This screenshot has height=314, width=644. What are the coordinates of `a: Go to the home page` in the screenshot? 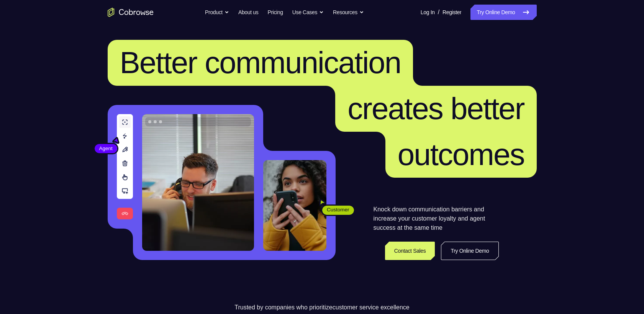 It's located at (131, 12).